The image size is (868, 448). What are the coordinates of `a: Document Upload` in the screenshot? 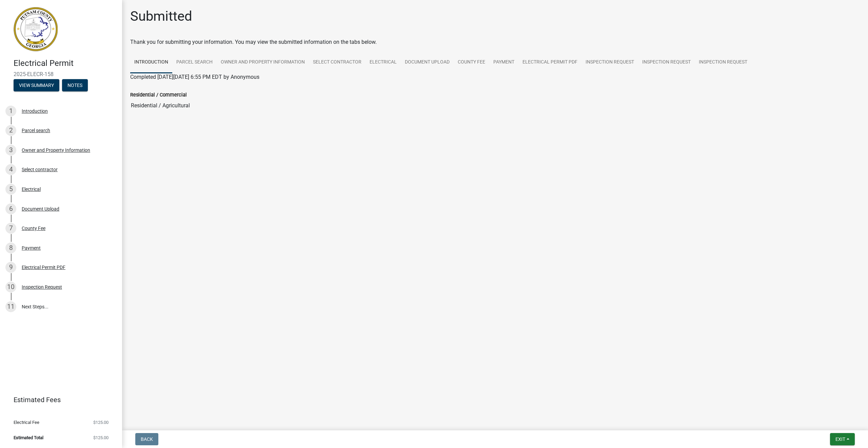 It's located at (427, 62).